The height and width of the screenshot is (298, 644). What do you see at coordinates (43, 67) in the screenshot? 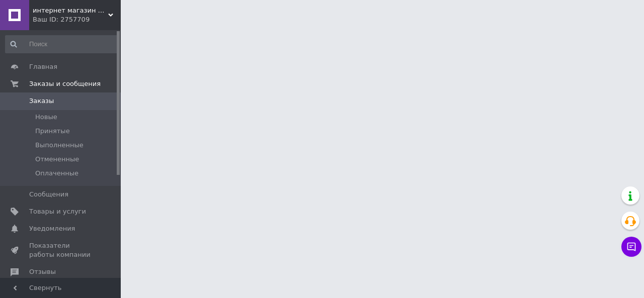
I see `span: Главная` at bounding box center [43, 67].